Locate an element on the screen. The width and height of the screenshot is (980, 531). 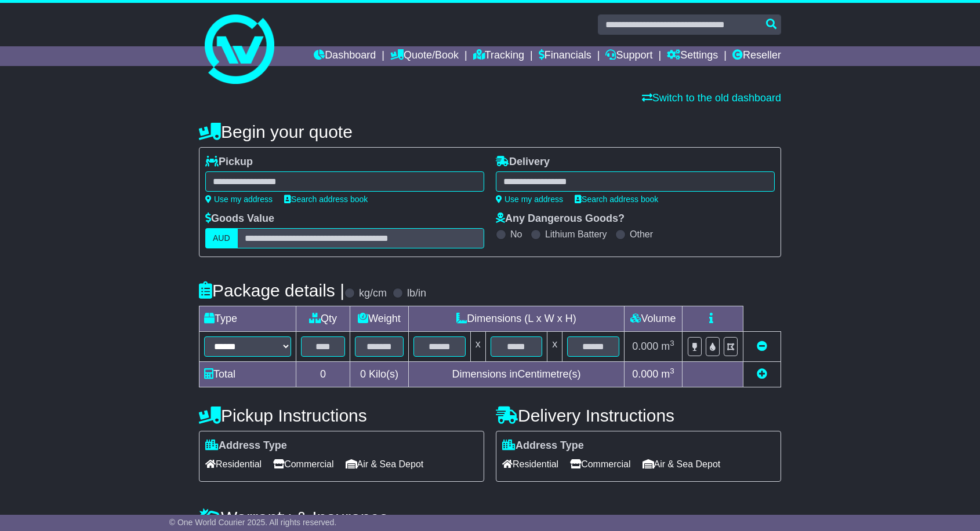
label: AUD is located at coordinates (222, 238).